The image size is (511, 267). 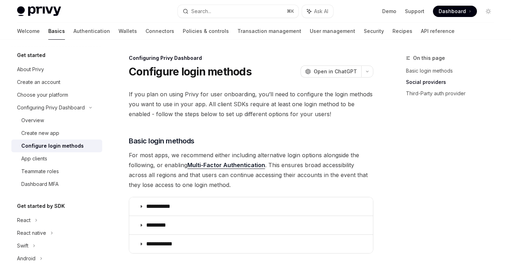 What do you see at coordinates (128, 31) in the screenshot?
I see `a: Wallets` at bounding box center [128, 31].